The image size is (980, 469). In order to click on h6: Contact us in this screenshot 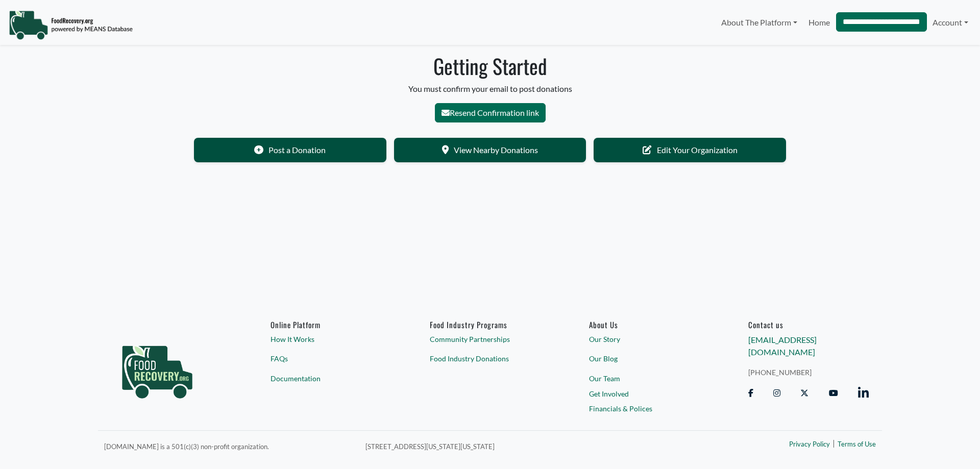, I will do `click(808, 325)`.